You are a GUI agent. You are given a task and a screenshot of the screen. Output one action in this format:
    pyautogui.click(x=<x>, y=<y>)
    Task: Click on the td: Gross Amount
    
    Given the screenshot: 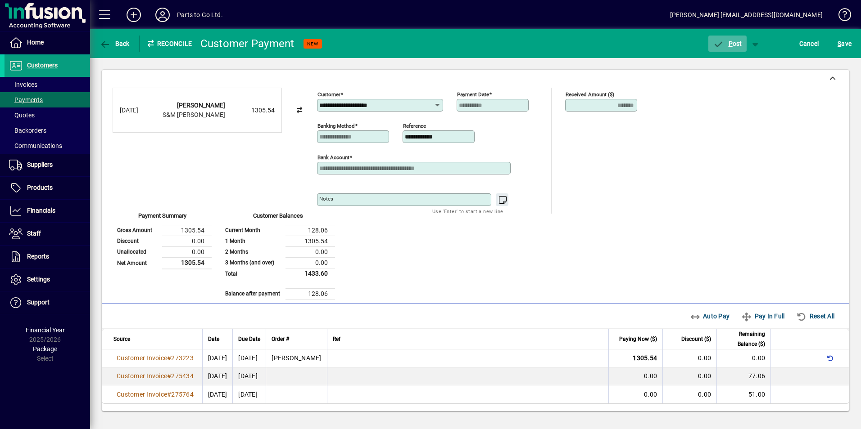 What is the action you would take?
    pyautogui.click(x=137, y=230)
    